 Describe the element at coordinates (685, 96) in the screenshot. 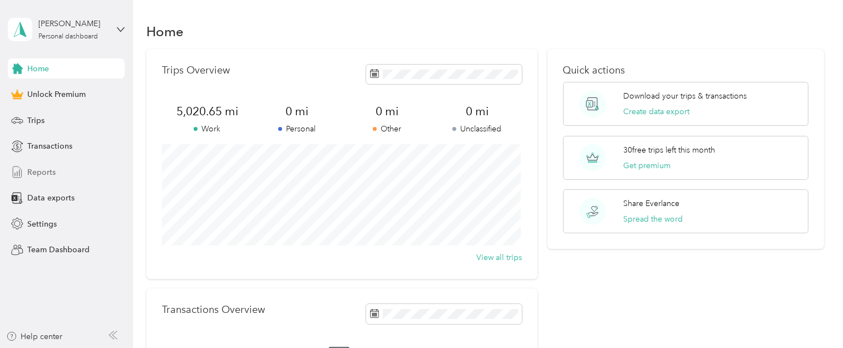

I see `p: Download your trips & transactions` at that location.